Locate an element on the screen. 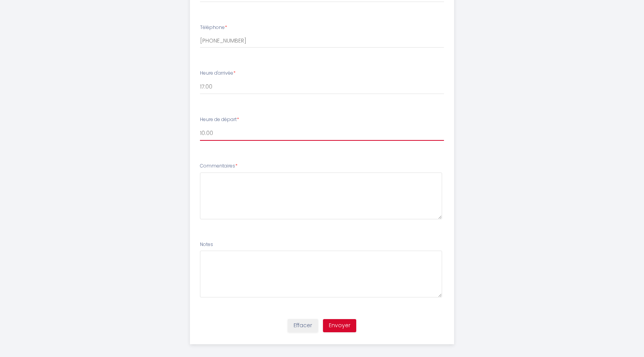 This screenshot has height=357, width=644. label: Heure de départ is located at coordinates (219, 119).